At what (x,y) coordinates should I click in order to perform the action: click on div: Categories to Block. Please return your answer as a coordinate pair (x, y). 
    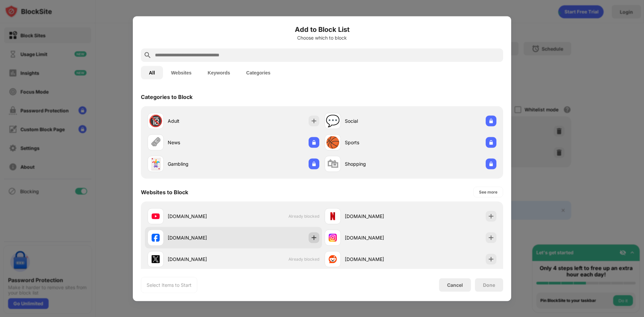
    Looking at the image, I should click on (167, 96).